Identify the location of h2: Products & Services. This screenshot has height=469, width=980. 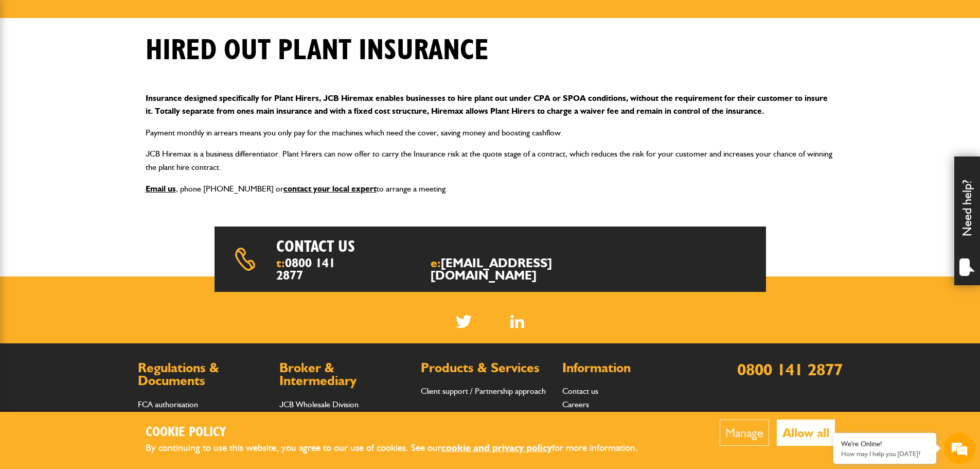
(486, 368).